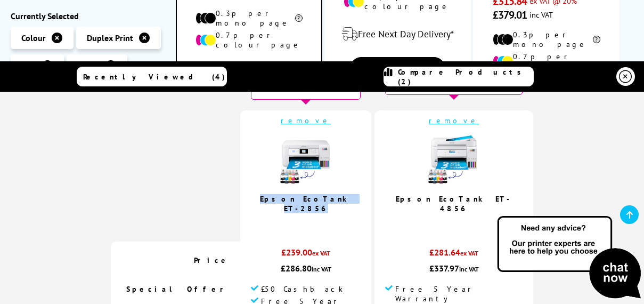 The width and height of the screenshot is (644, 304). Describe the element at coordinates (303, 224) in the screenshot. I see `span: 4.8` at that location.